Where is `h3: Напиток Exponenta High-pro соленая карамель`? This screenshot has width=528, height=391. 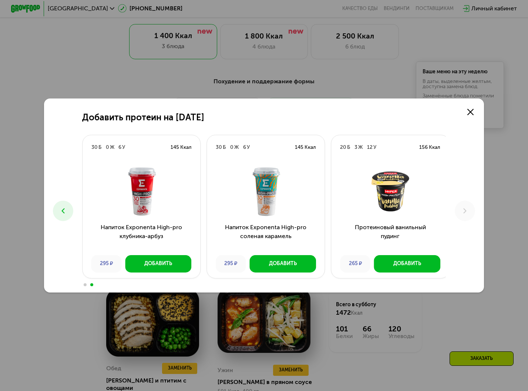
h3: Напиток Exponenta High-pro соленая карамель is located at coordinates (266, 236).